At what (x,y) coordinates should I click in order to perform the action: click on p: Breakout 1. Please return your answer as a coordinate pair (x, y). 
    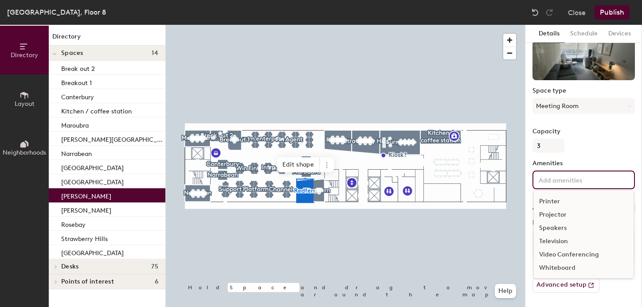
    Looking at the image, I should click on (76, 82).